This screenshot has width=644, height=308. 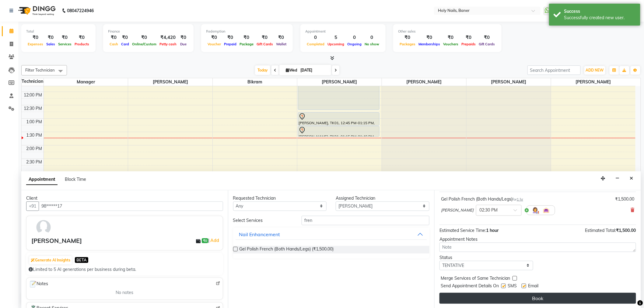 What do you see at coordinates (287, 250) in the screenshot?
I see `span: Gel Polish French (Both Hands/Legs) (₹1,500.00)` at bounding box center [287, 250].